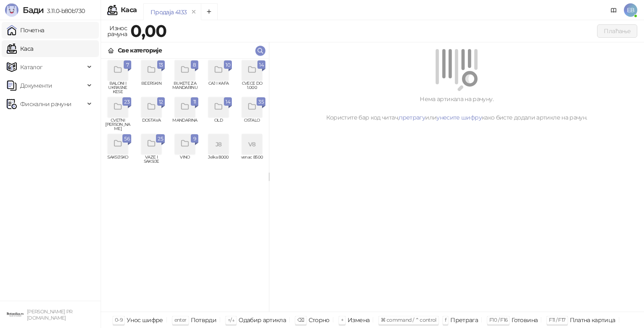 This screenshot has width=644, height=328. Describe the element at coordinates (617, 31) in the screenshot. I see `button: Плаћање` at that location.